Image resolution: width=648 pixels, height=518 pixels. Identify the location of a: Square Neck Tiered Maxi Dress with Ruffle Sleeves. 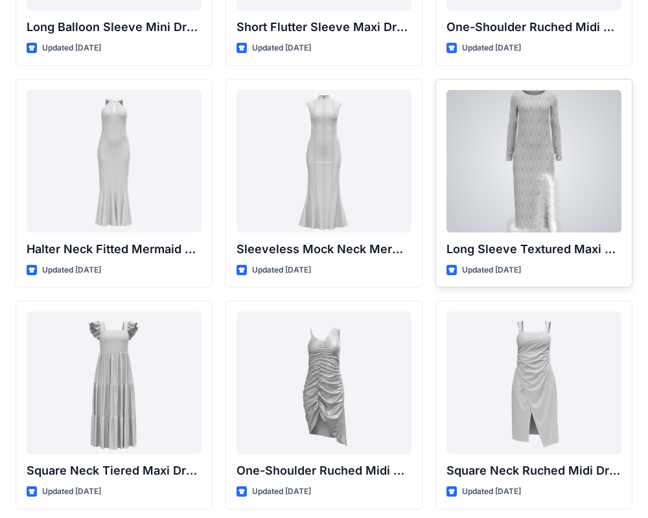
(114, 383).